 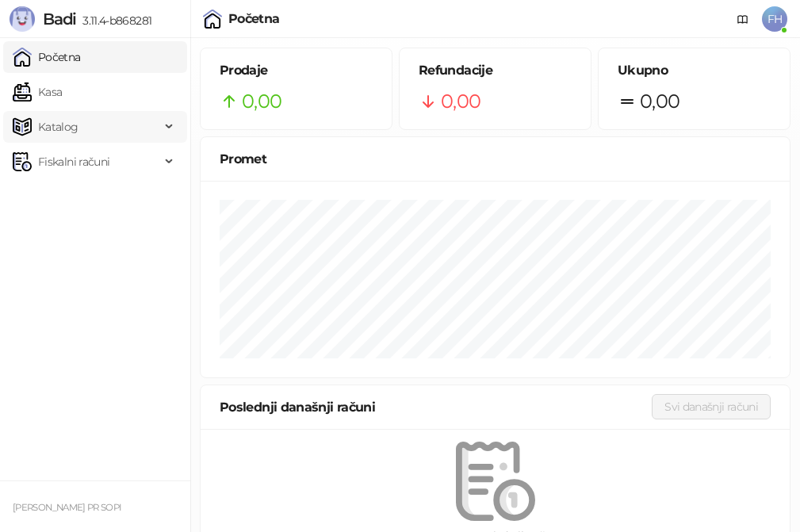 I want to click on a: Početna, so click(x=47, y=57).